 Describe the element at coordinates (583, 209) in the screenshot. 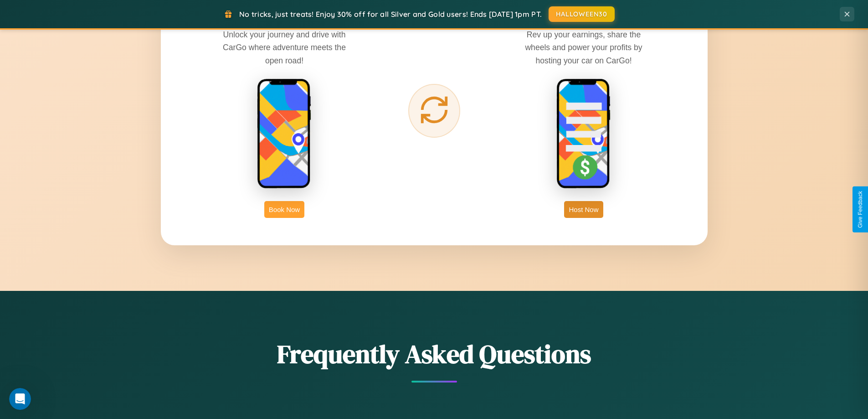

I see `button: Host Now` at that location.